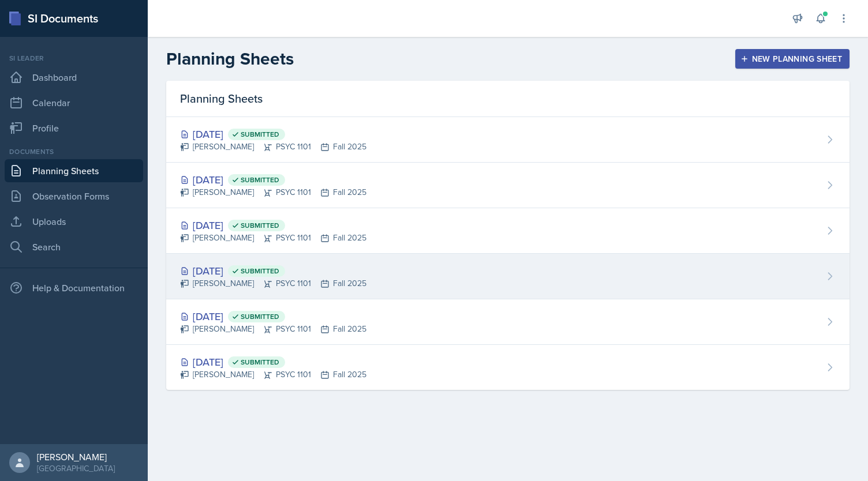  Describe the element at coordinates (74, 196) in the screenshot. I see `a: Observation Forms` at that location.